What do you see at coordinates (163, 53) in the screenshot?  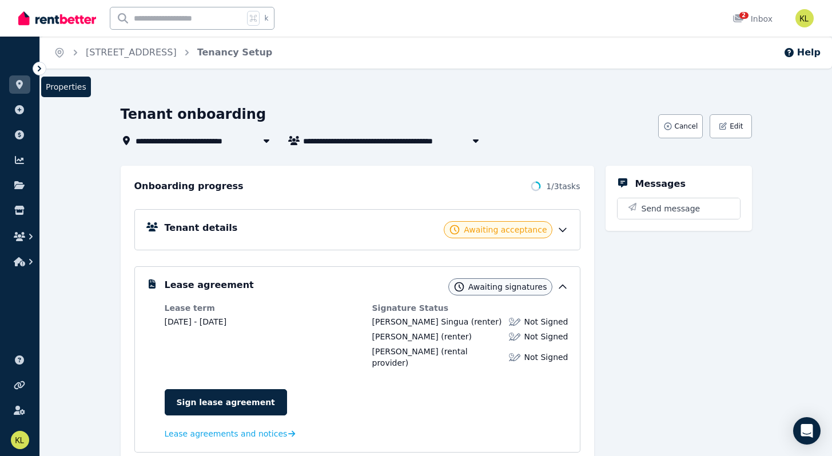 I see `nav: Breadcrumb` at bounding box center [163, 53].